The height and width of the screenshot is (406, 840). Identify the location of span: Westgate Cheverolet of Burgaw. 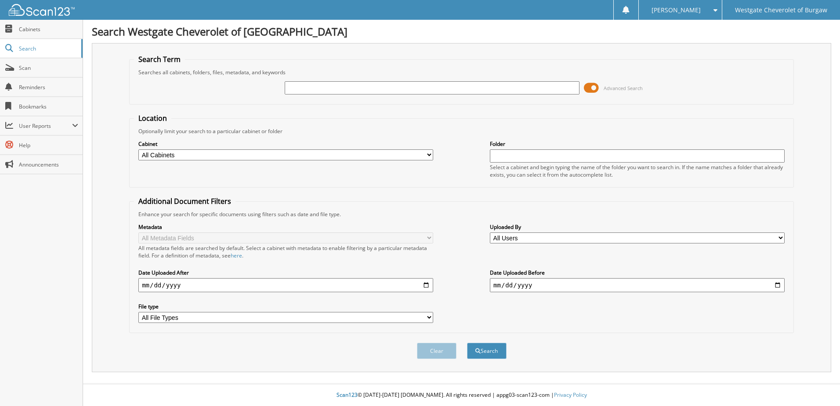
(781, 10).